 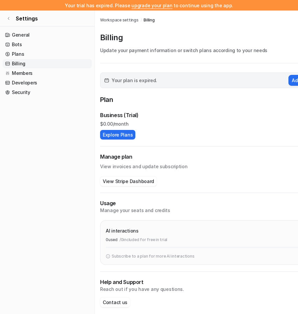 What do you see at coordinates (47, 83) in the screenshot?
I see `a: Developers` at bounding box center [47, 83].